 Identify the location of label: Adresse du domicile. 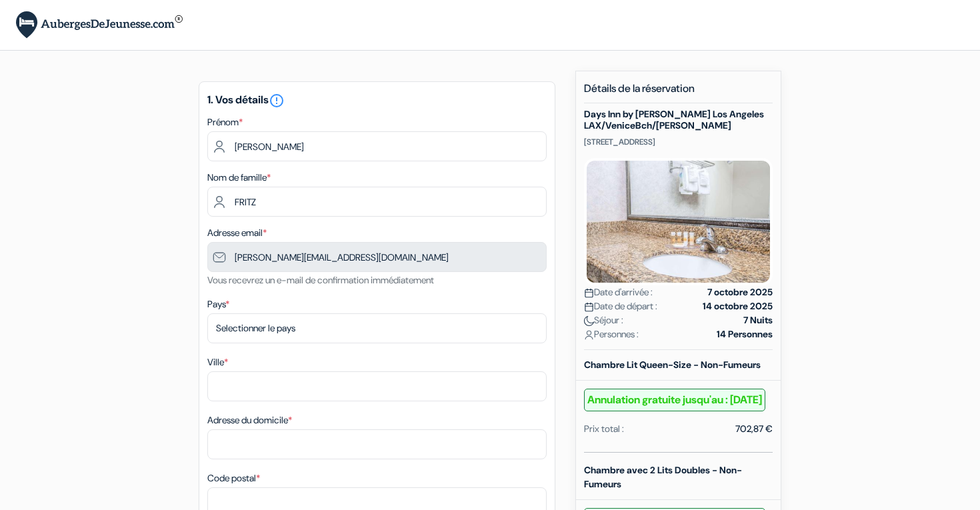
(249, 419).